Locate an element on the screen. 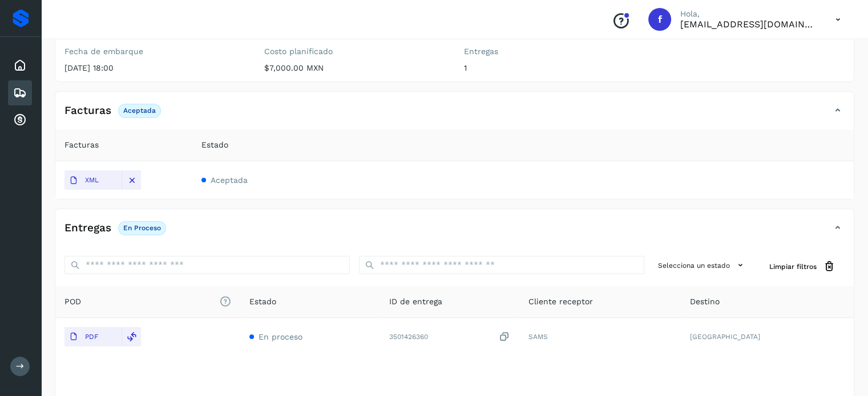 The width and height of the screenshot is (868, 396). button: Selecciona un estado is located at coordinates (702, 265).